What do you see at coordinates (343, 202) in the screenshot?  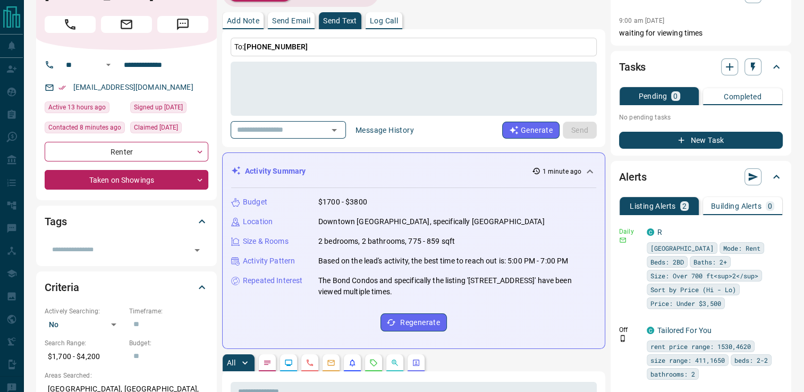 I see `p: $1700 - $3800` at bounding box center [343, 202].